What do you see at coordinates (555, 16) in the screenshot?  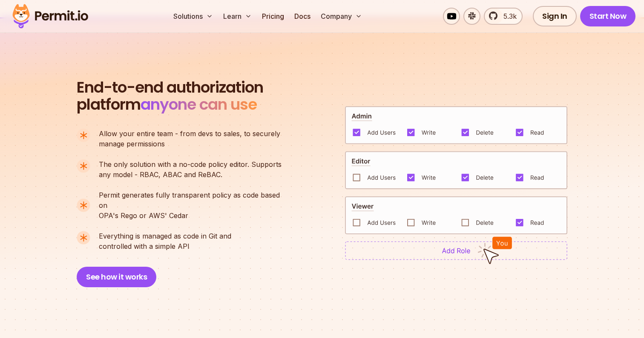 I see `a: Sign In` at bounding box center [555, 16].